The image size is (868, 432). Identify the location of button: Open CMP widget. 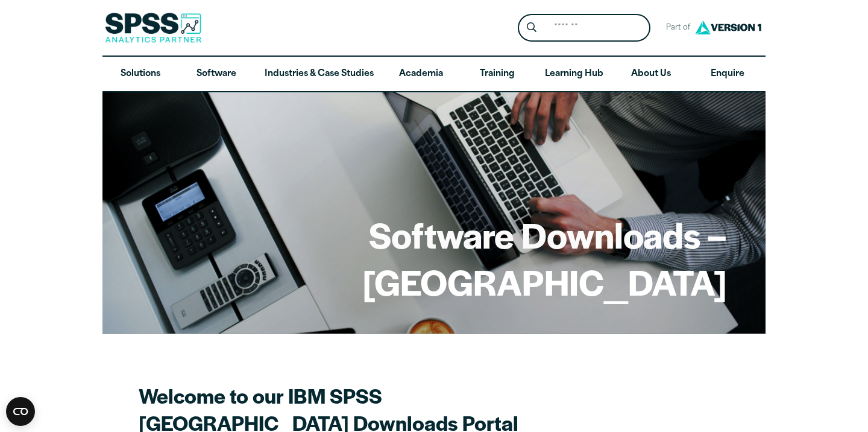
(20, 411).